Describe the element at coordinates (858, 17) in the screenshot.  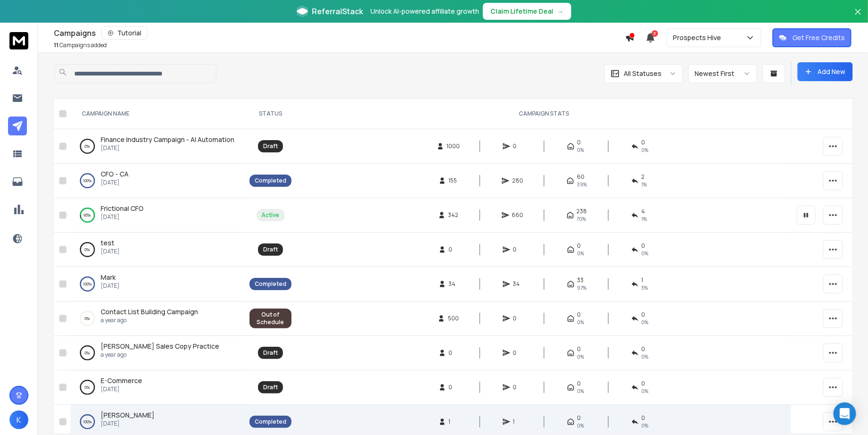
I see `button: Close banner` at that location.